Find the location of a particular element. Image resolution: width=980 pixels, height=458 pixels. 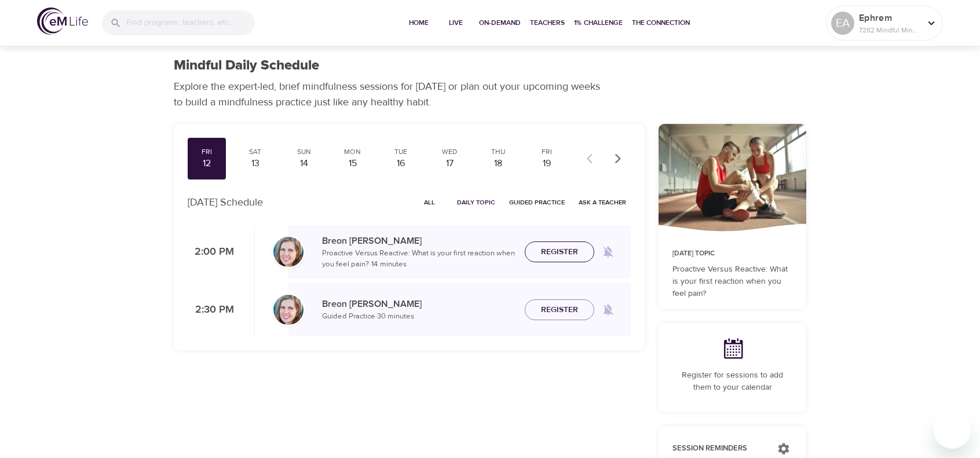

div: 15 is located at coordinates (352, 163).